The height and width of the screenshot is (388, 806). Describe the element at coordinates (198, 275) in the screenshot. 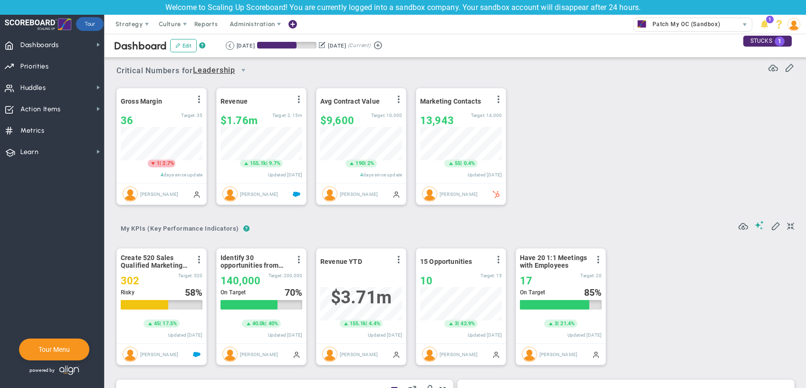

I see `span: 520` at that location.